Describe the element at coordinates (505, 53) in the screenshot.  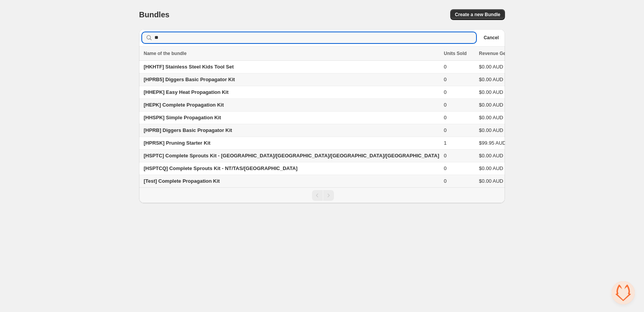
I see `button: Revenue Generated` at that location.